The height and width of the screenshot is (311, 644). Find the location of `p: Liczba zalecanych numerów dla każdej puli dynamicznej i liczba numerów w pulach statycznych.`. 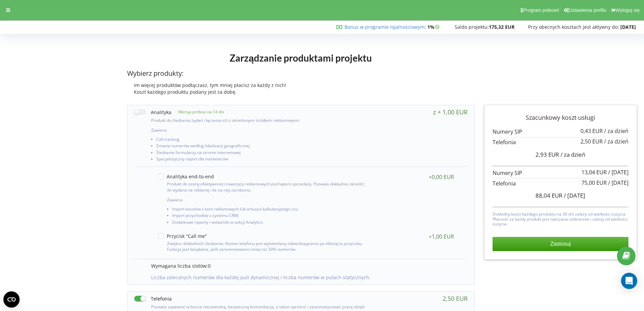

p: Liczba zalecanych numerów dla każdej puli dynamicznej i liczba numerów w pulach statycznych. is located at coordinates (306, 278).